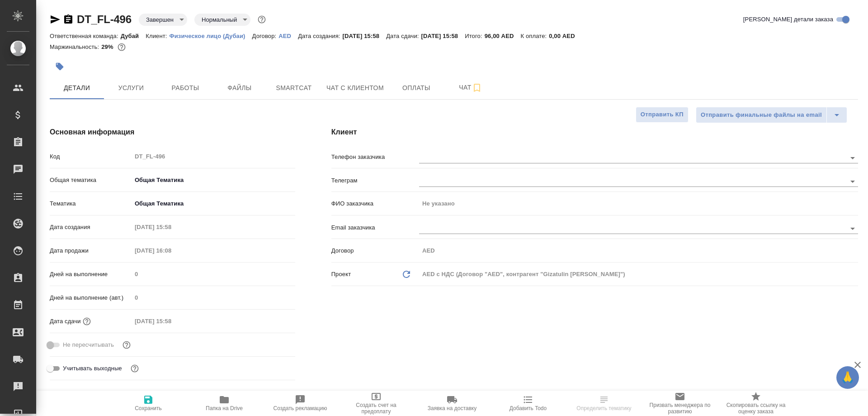 The image size is (868, 416). Describe the element at coordinates (662, 115) in the screenshot. I see `span: Отправить КП` at that location.